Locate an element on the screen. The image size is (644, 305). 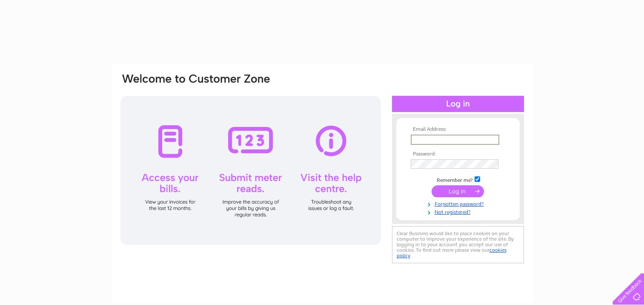
a: Not registered? is located at coordinates (459, 211).